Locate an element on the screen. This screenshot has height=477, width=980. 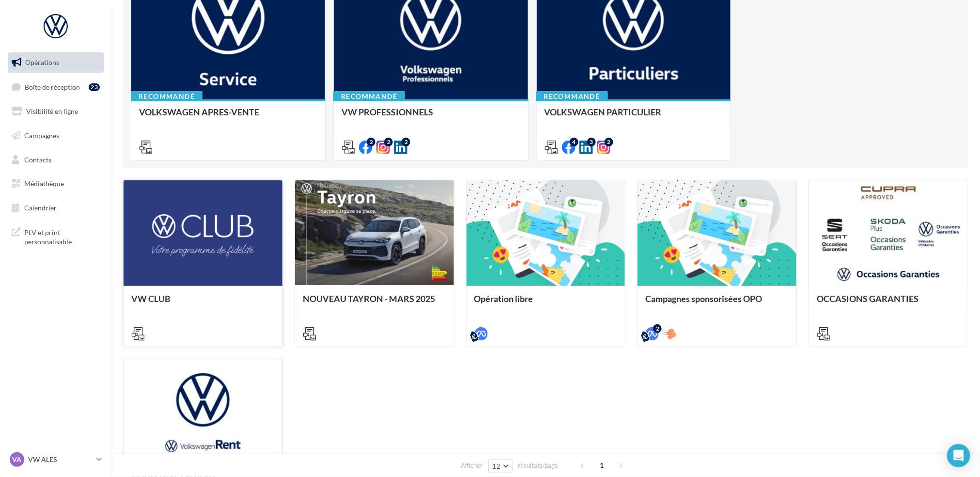
span: Afficher is located at coordinates (471, 465).